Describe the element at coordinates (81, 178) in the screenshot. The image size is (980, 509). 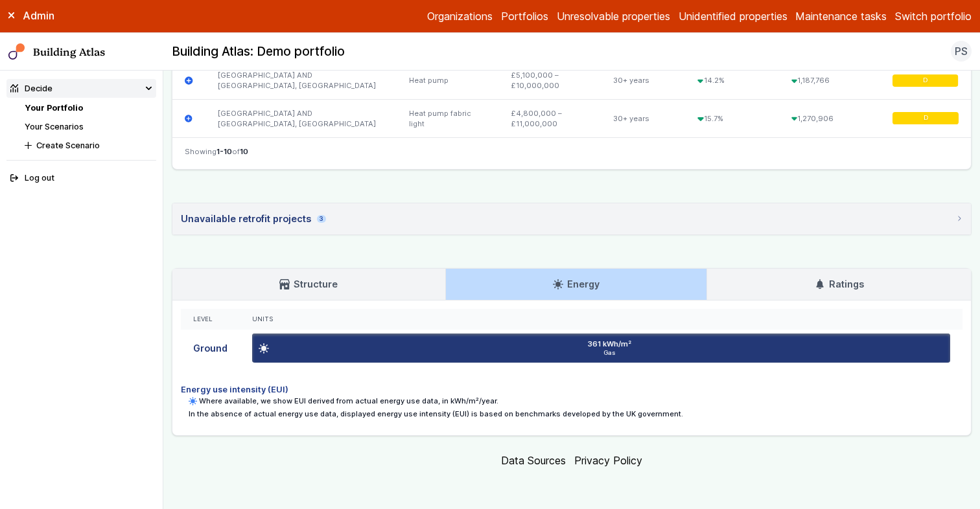
I see `button: Log out` at that location.